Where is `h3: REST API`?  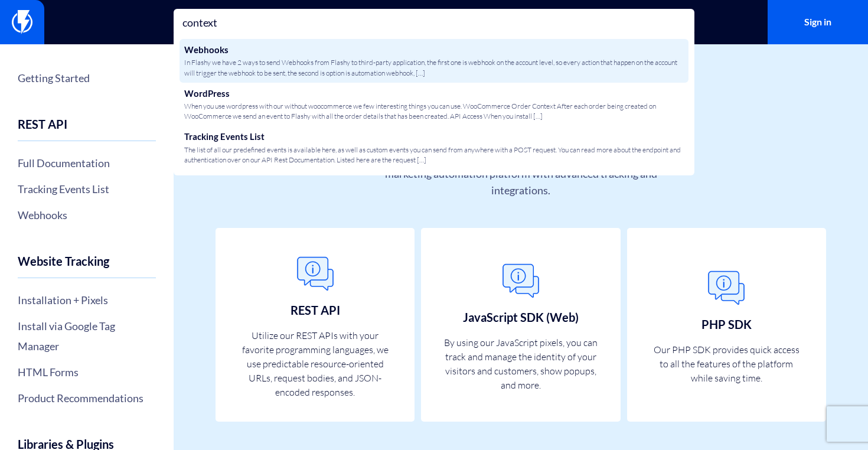 h3: REST API is located at coordinates (316, 310).